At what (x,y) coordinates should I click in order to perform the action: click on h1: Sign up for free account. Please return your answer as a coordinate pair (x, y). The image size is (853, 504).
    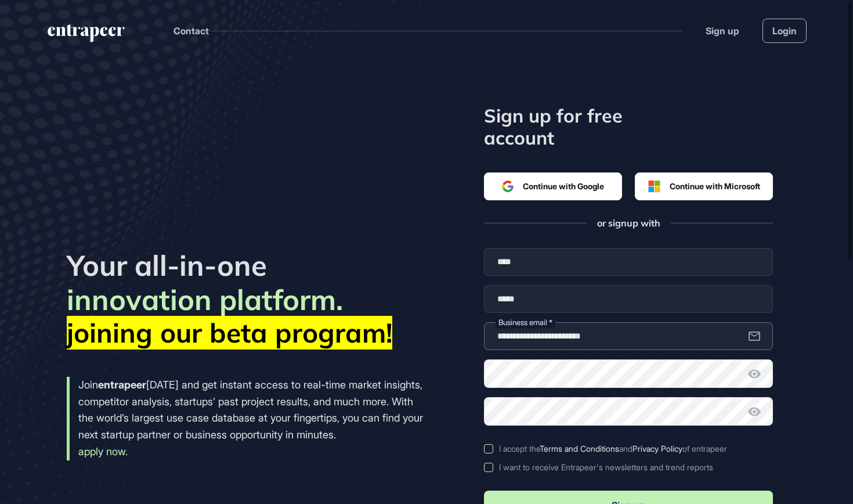
    Looking at the image, I should click on (585, 127).